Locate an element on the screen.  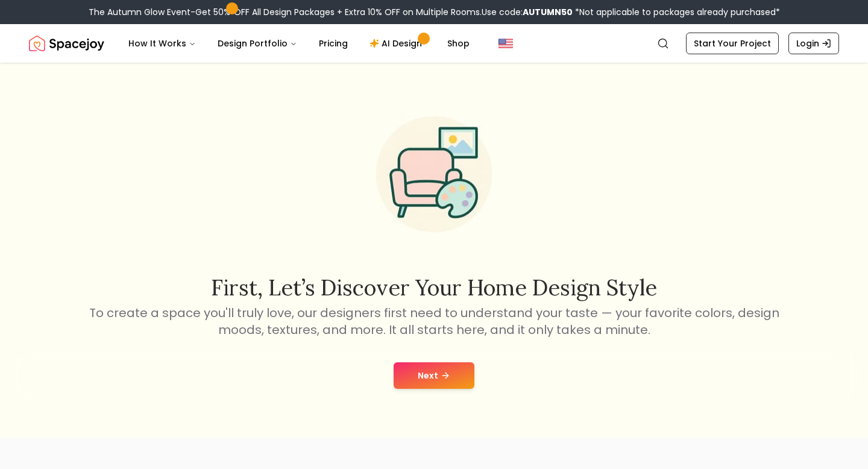
h2: First, let’s discover your home design style is located at coordinates (434, 287).